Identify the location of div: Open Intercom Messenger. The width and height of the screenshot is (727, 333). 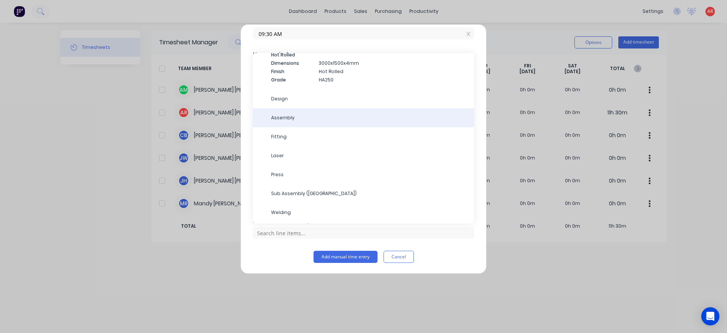
(710, 316).